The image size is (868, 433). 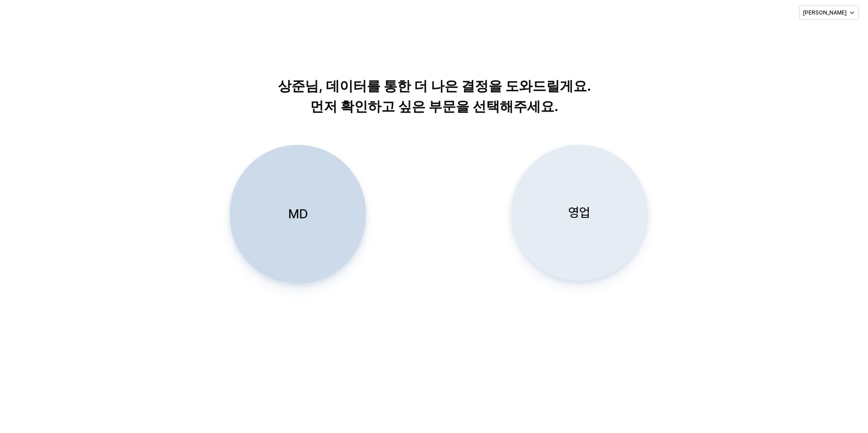 I want to click on p: 영업, so click(x=580, y=212).